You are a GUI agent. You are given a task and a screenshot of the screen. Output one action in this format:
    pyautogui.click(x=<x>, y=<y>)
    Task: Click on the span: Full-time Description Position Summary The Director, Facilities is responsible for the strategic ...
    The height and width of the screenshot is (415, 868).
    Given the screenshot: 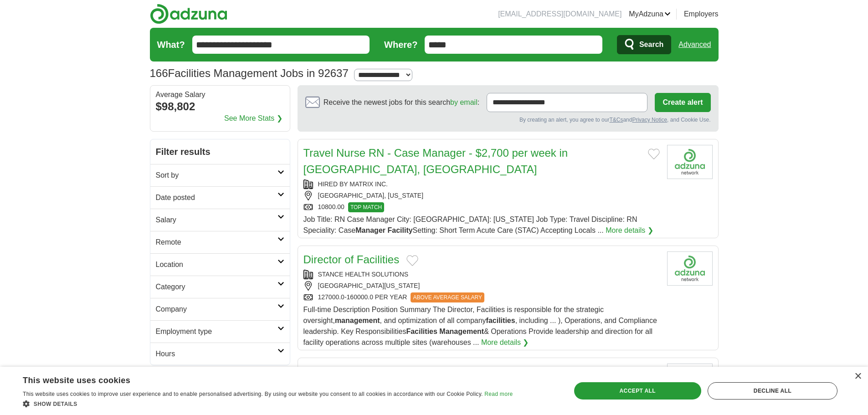 What is the action you would take?
    pyautogui.click(x=480, y=325)
    